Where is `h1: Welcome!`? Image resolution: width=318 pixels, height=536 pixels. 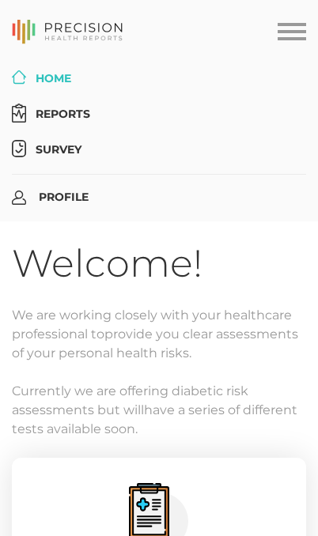 h1: Welcome! is located at coordinates (159, 263).